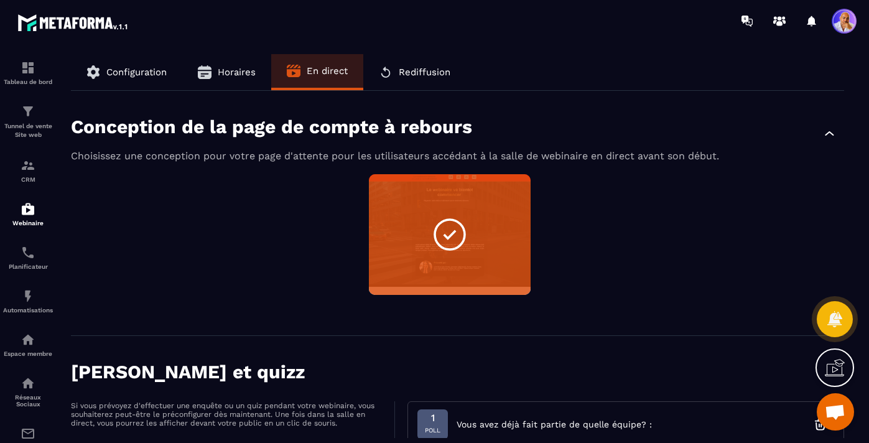  Describe the element at coordinates (28, 266) in the screenshot. I see `p: Planificateur` at that location.